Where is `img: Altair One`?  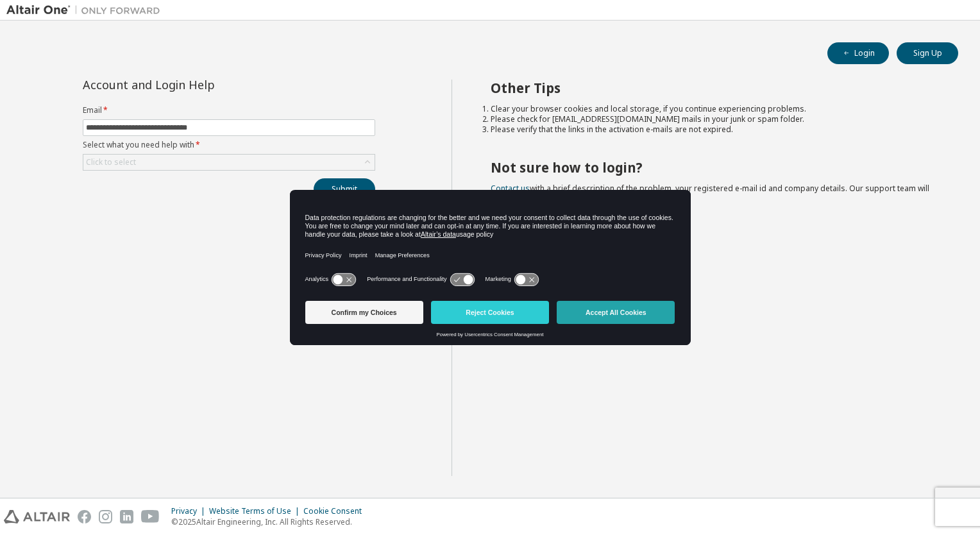
img: Altair One is located at coordinates (86, 11).